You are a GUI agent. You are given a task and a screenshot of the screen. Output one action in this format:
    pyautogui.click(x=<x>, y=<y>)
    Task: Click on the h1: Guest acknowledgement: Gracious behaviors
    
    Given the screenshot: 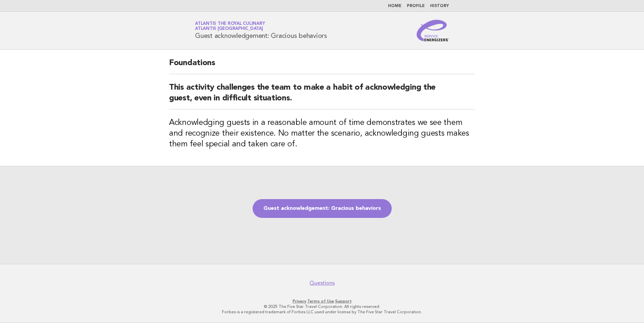 What is the action you would take?
    pyautogui.click(x=261, y=30)
    